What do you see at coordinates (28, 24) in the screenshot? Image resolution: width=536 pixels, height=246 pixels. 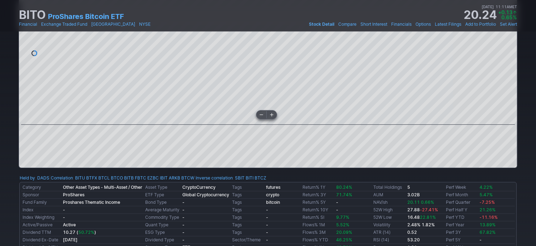 I see `a: Financial` at bounding box center [28, 24].